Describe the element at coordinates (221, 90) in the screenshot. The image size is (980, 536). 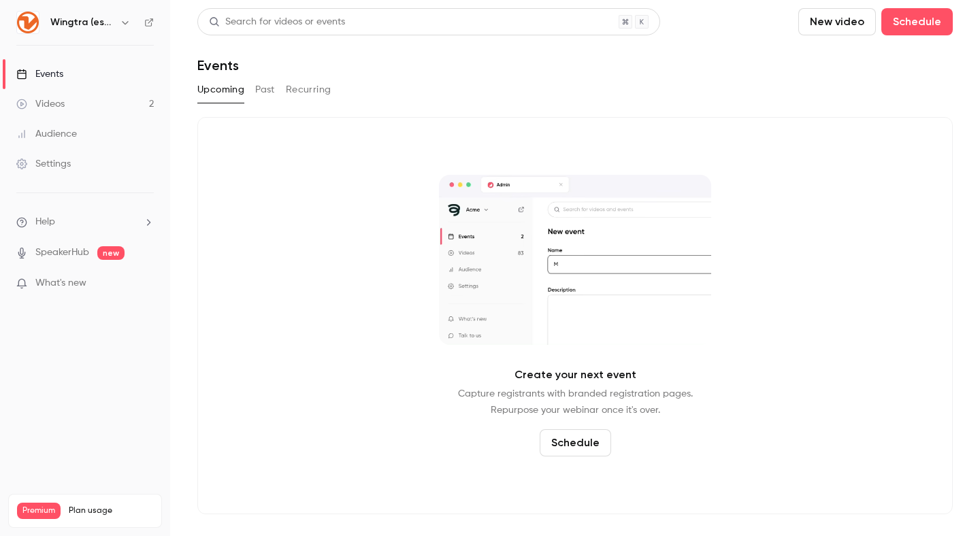
I see `button: Upcoming` at that location.